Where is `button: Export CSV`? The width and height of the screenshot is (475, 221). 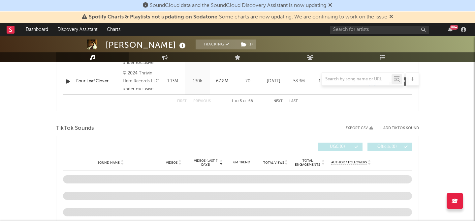 button: Export CSV is located at coordinates (359, 128).